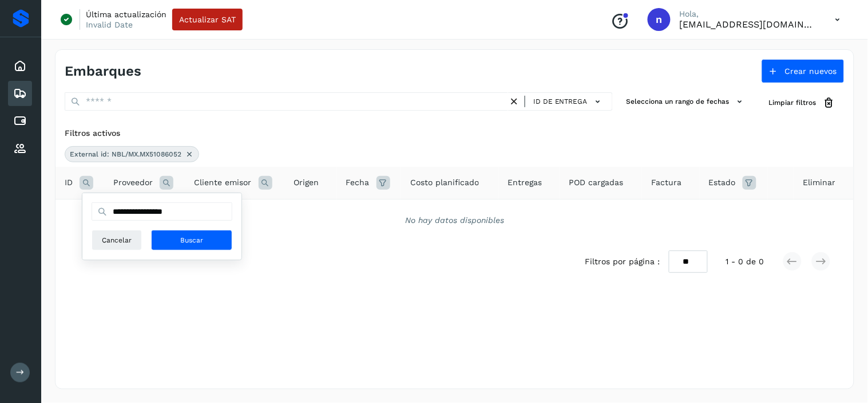 This screenshot has height=403, width=868. What do you see at coordinates (103, 71) in the screenshot?
I see `h4: Embarques` at bounding box center [103, 71].